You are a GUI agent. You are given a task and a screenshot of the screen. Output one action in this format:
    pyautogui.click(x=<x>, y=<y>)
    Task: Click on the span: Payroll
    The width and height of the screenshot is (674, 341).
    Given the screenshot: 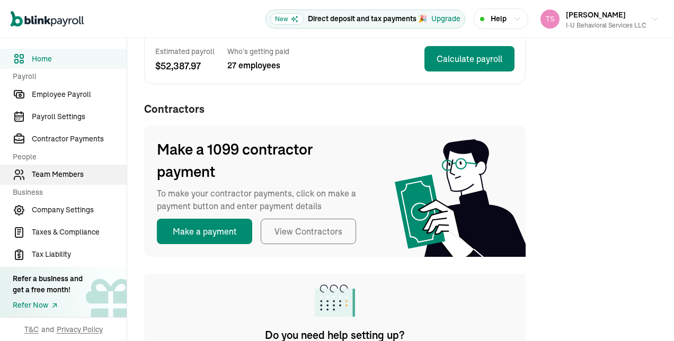 What is the action you would take?
    pyautogui.click(x=66, y=76)
    